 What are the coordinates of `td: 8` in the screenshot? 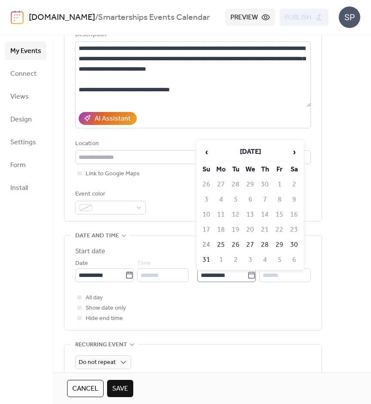 It's located at (280, 199).